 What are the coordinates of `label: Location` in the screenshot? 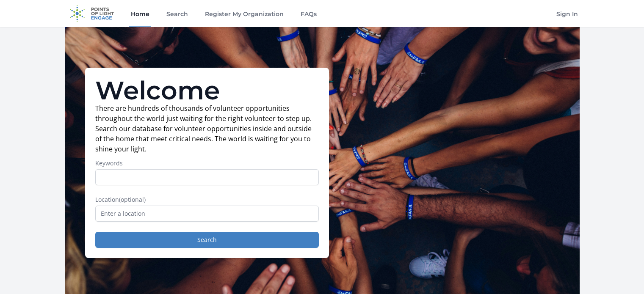 It's located at (207, 200).